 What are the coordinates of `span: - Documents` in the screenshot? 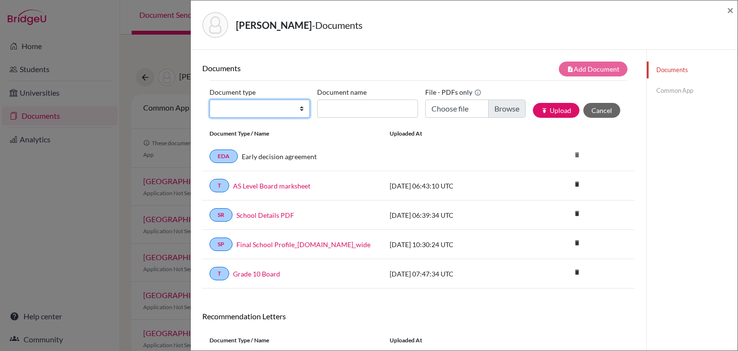 It's located at (337, 25).